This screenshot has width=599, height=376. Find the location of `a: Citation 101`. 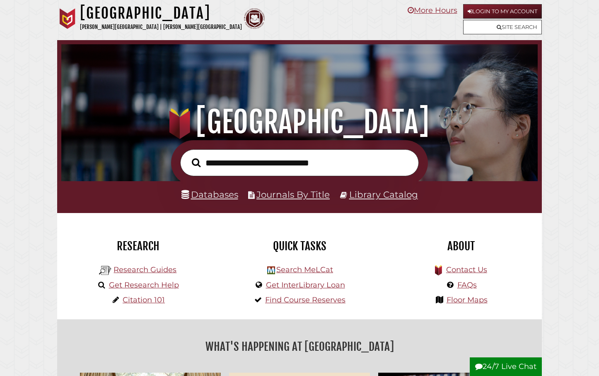

a: Citation 101 is located at coordinates (144, 300).